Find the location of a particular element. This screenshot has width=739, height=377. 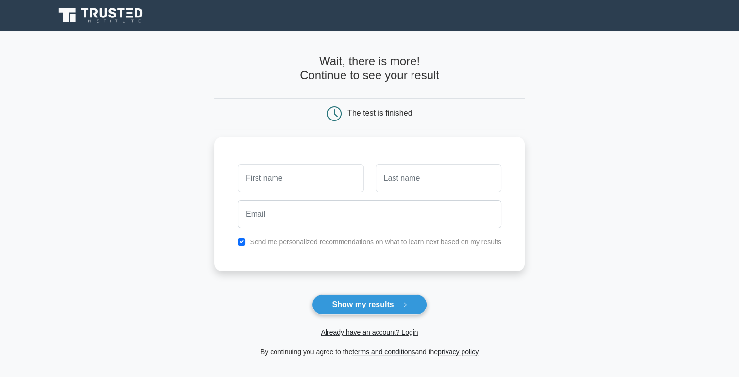

label: Send me personalized recommendations on what to learn next based on my results is located at coordinates (375, 242).